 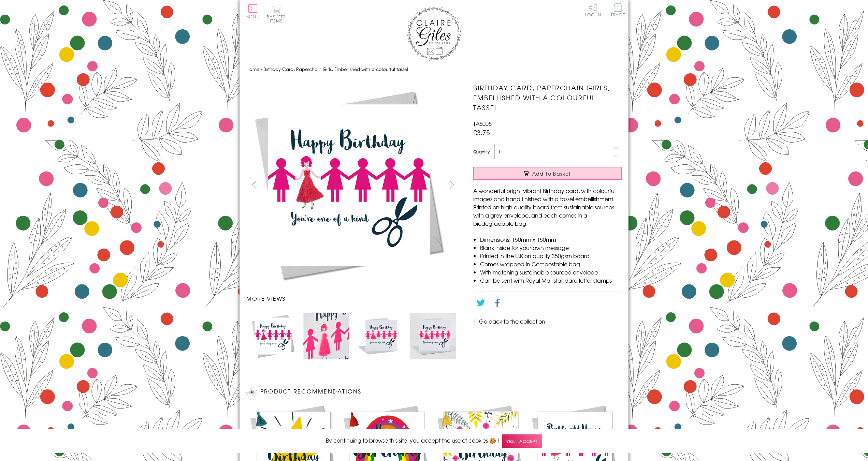 What do you see at coordinates (353, 336) in the screenshot?
I see `ul: Carousel Pagination` at bounding box center [353, 336].